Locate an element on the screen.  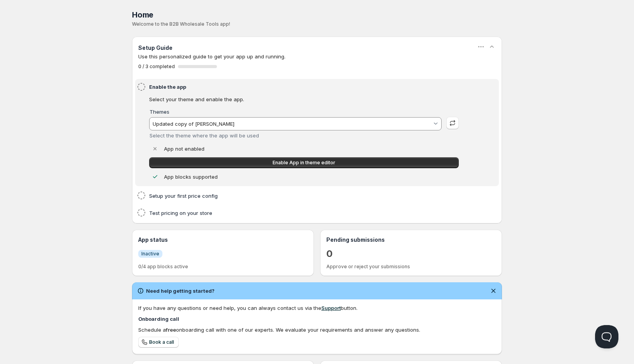
h2: Need help getting started? is located at coordinates (180, 291).